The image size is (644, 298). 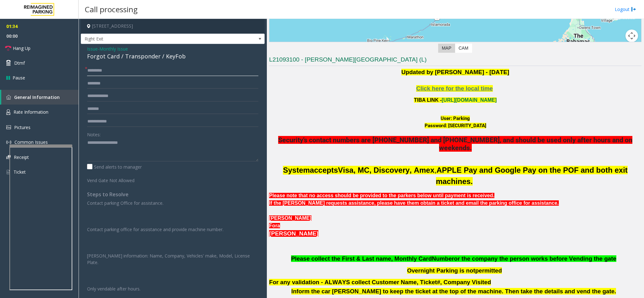 I want to click on span: Click here for the local time, so click(x=455, y=88).